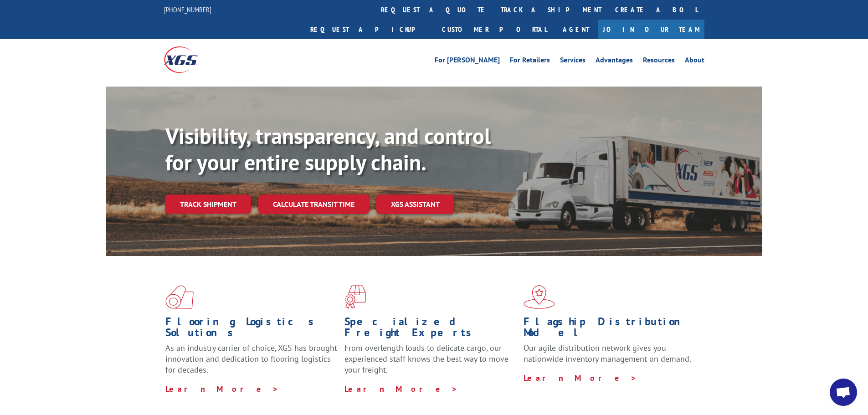 This screenshot has width=868, height=415. Describe the element at coordinates (355, 297) in the screenshot. I see `img: xgs-icon-focused-on-flooring-red` at that location.